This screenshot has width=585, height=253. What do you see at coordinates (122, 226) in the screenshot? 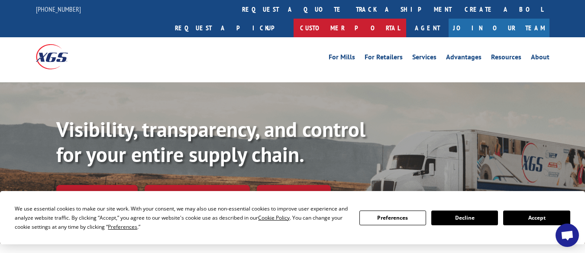
I see `span: Preferences` at bounding box center [122, 226].